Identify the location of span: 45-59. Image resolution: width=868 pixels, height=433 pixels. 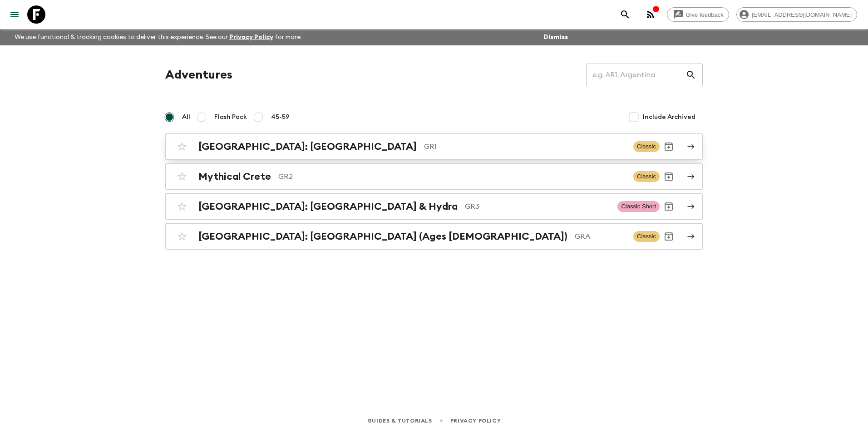
(280, 117).